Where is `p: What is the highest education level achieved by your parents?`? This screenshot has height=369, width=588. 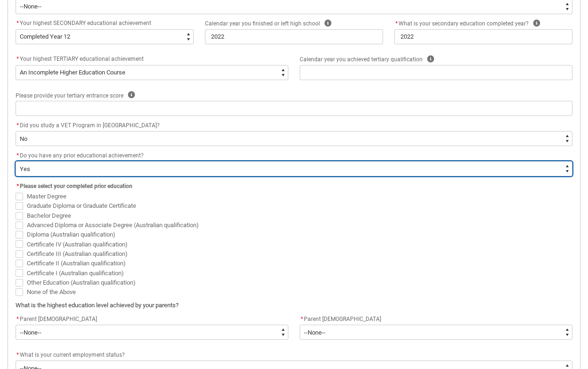 p: What is the highest education level achieved by your parents? is located at coordinates (294, 306).